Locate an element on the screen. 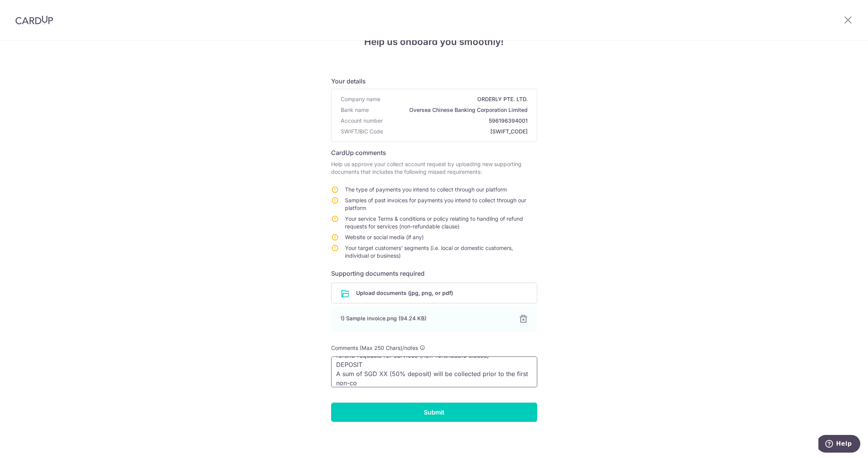  p: Help us approve your collect account request by uploading new supporting documents that includes ... is located at coordinates (434, 168).